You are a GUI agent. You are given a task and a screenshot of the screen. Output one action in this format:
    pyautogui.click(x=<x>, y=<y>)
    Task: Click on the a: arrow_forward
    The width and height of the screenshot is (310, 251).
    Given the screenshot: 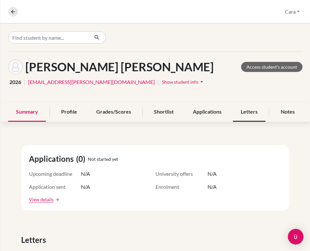 What is the action you would take?
    pyautogui.click(x=57, y=200)
    